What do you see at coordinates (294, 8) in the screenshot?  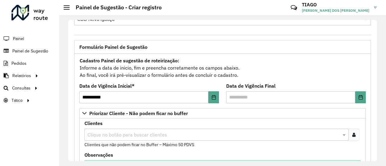 I see `a: Contato Rápido` at bounding box center [294, 8].